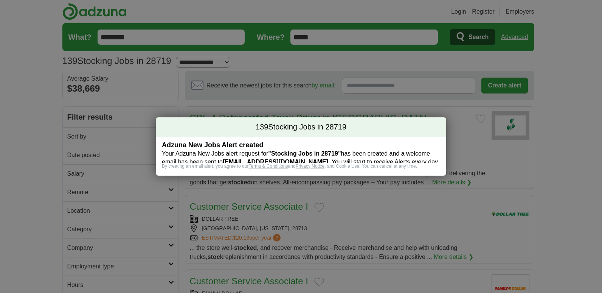 This screenshot has height=293, width=602. Describe the element at coordinates (301, 145) in the screenshot. I see `h2: Adzuna New Jobs Alert created` at that location.